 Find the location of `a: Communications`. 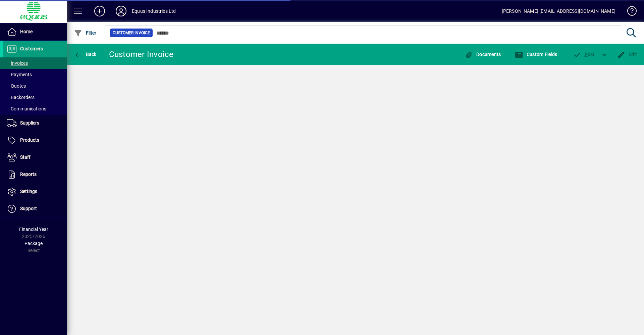

a: Communications is located at coordinates (35, 108).